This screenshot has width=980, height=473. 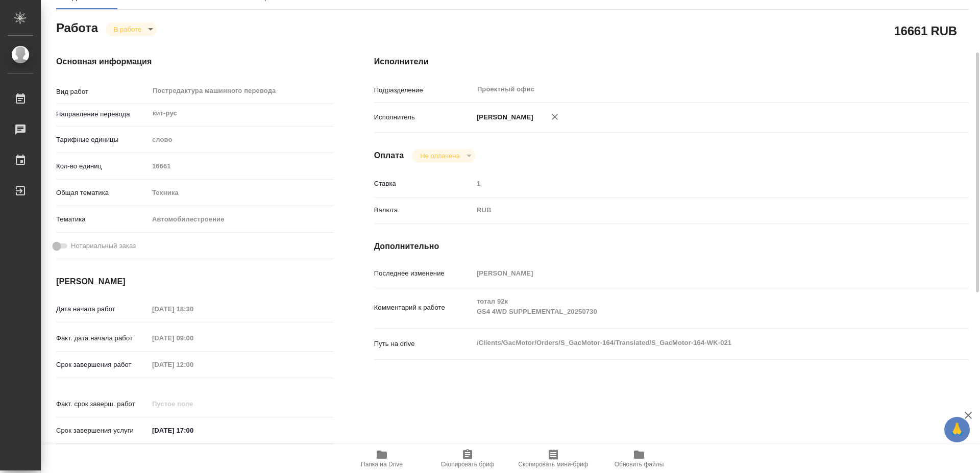 I want to click on p: Общая тематика, so click(x=102, y=193).